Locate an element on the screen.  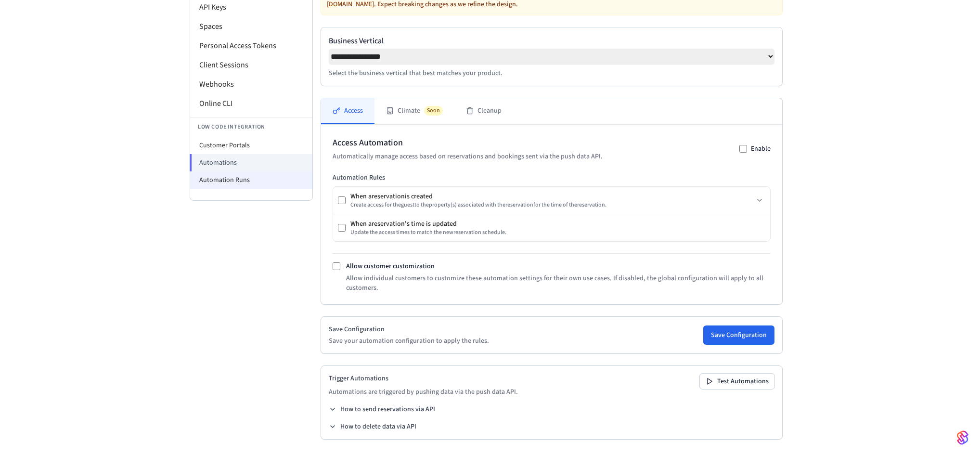
h2: Trigger Automations is located at coordinates (423, 378).